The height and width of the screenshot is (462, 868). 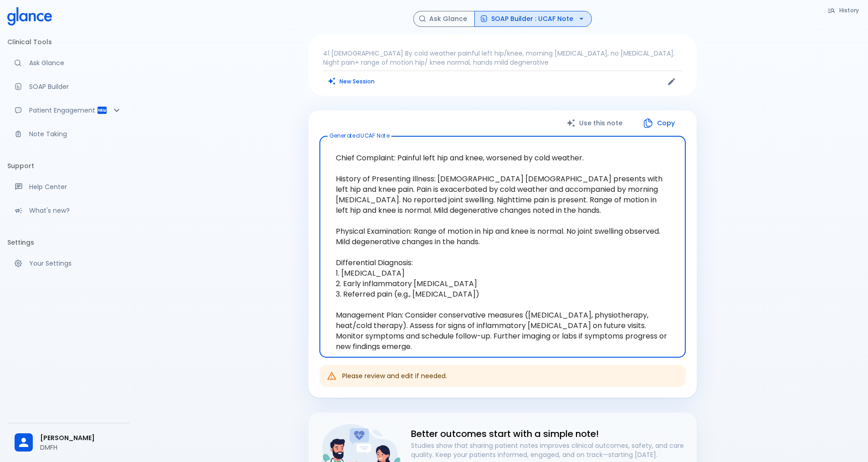 What do you see at coordinates (76, 87) in the screenshot?
I see `p: SOAP Builder` at bounding box center [76, 87].